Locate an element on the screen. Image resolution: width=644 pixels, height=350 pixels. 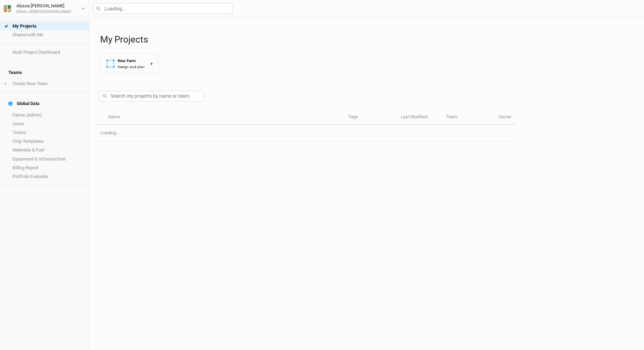
th: Owner is located at coordinates (505, 117).